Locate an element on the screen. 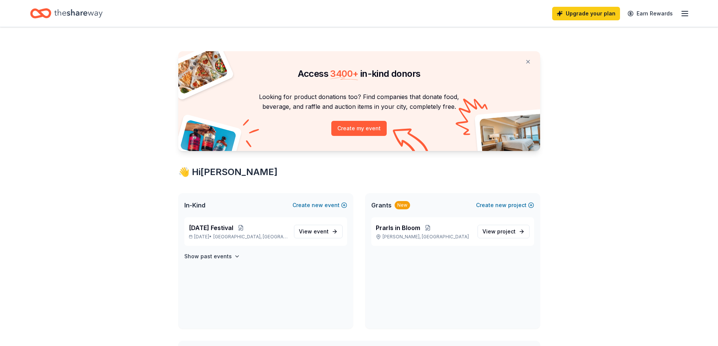 This screenshot has height=346, width=718. a: Earn Rewards is located at coordinates (650, 14).